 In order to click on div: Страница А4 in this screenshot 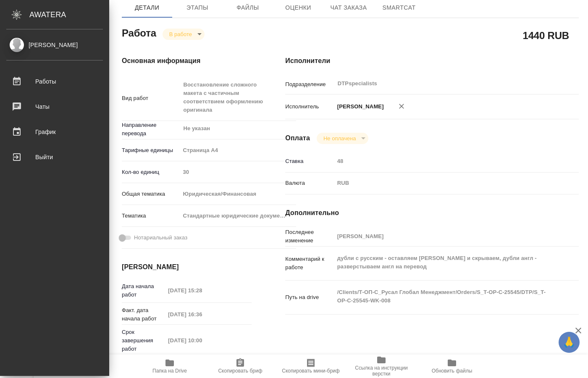, I will do `click(237, 150)`.